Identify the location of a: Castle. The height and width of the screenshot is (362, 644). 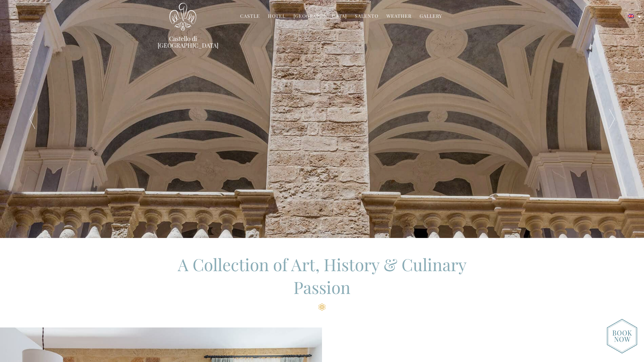
(250, 16).